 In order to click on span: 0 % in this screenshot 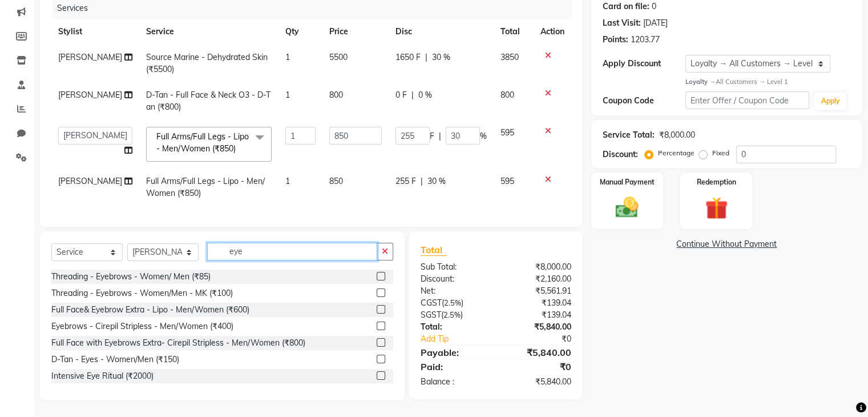, I will do `click(425, 95)`.